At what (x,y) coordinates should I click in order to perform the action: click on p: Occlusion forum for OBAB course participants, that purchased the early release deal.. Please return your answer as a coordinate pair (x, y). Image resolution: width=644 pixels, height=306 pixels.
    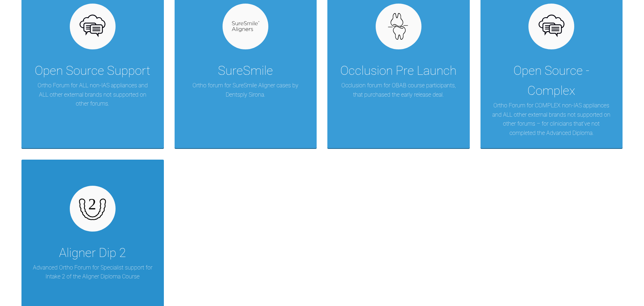
    Looking at the image, I should click on (398, 90).